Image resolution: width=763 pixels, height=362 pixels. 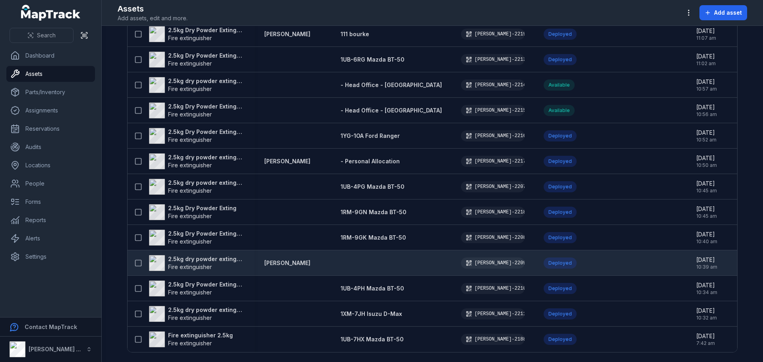 What do you see at coordinates (371, 314) in the screenshot?
I see `span: 1XM-7JH Isuzu D-Max` at bounding box center [371, 314].